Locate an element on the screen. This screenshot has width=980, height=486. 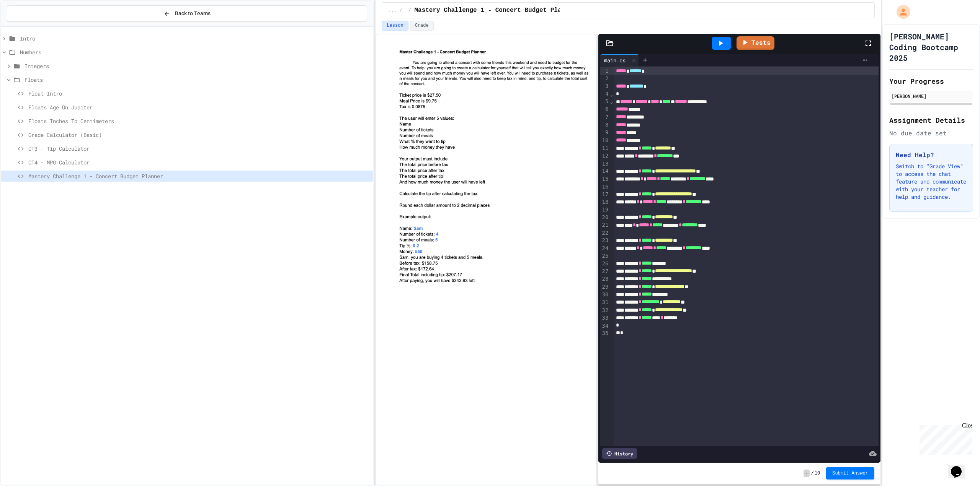
div: 25 is located at coordinates (605, 257).